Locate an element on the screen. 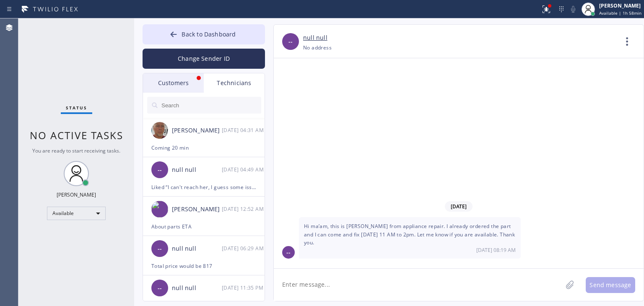 The image size is (644, 306). span: Status is located at coordinates (76, 108).